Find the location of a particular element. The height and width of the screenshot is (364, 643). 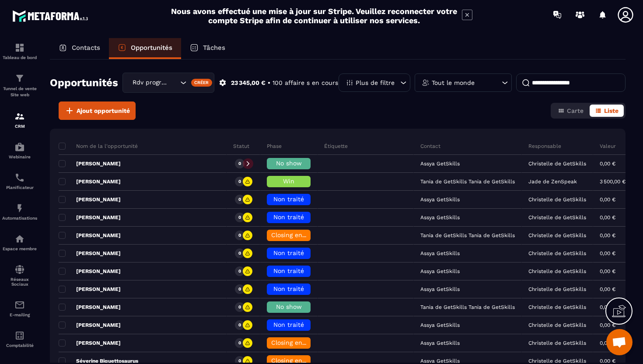

p: Contacts is located at coordinates (86, 48).